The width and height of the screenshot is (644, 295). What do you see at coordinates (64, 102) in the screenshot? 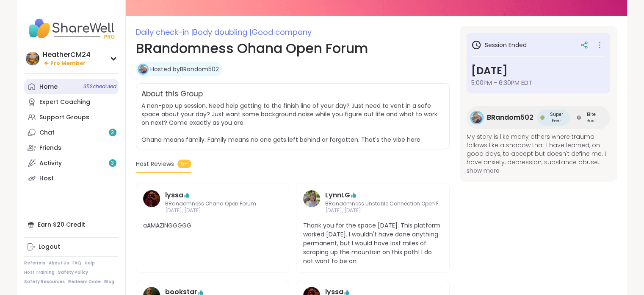
I see `div: Expert Coaching` at bounding box center [64, 102].